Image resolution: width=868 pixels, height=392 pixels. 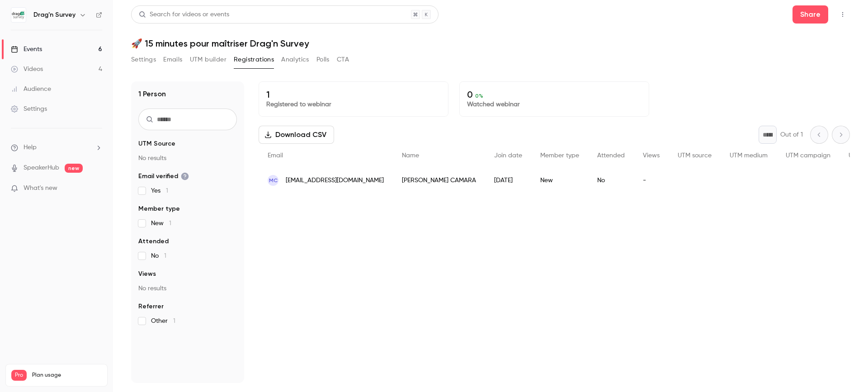 I want to click on span: Email verified, so click(x=163, y=176).